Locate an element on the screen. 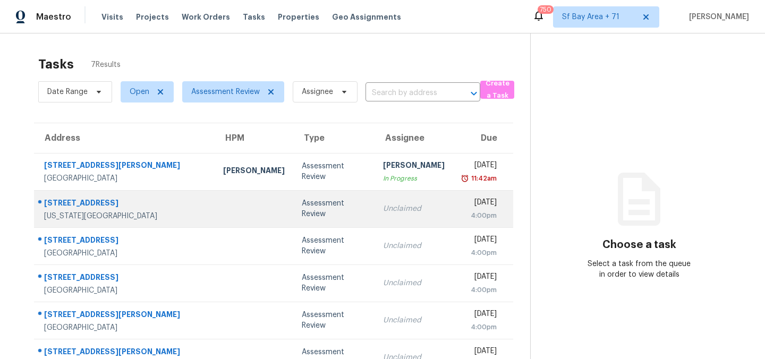  input: Search by address is located at coordinates (408, 93).